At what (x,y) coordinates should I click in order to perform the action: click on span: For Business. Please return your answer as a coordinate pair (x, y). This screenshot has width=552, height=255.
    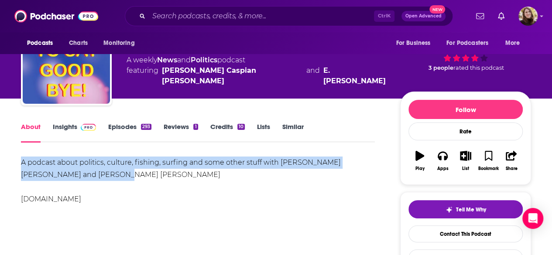
    Looking at the image, I should click on (413, 43).